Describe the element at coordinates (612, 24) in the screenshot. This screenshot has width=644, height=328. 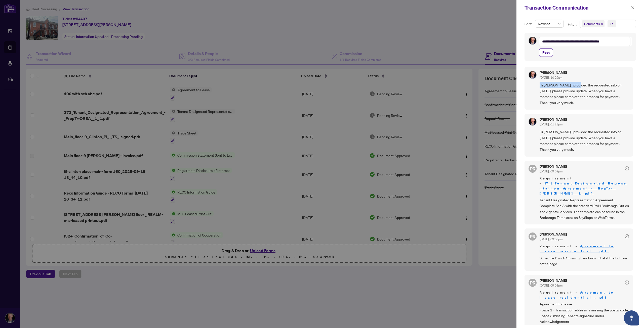
I see `div: +1` at that location.